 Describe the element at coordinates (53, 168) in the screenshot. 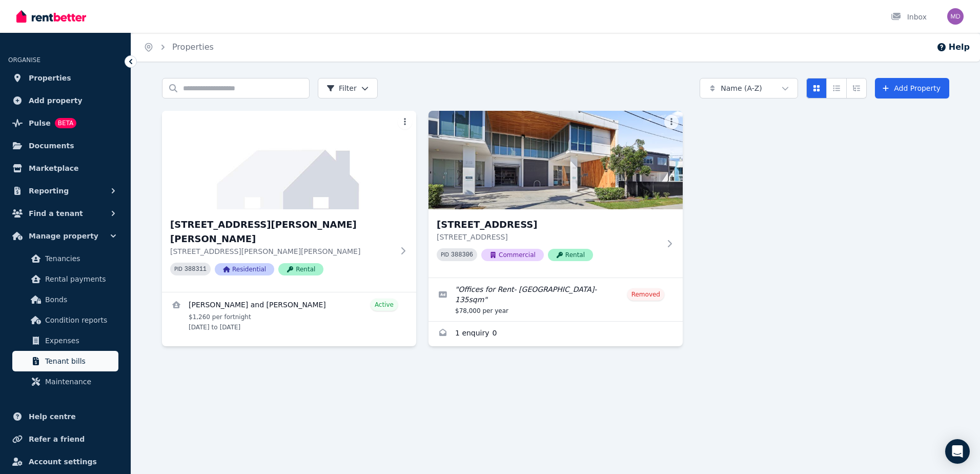

I see `span: Marketplace` at that location.